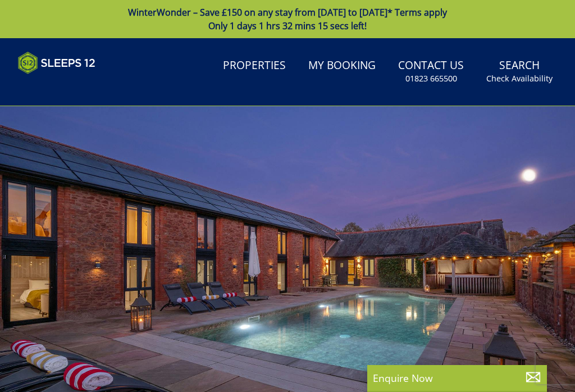 The width and height of the screenshot is (575, 392). What do you see at coordinates (342, 65) in the screenshot?
I see `a: My Booking` at bounding box center [342, 65].